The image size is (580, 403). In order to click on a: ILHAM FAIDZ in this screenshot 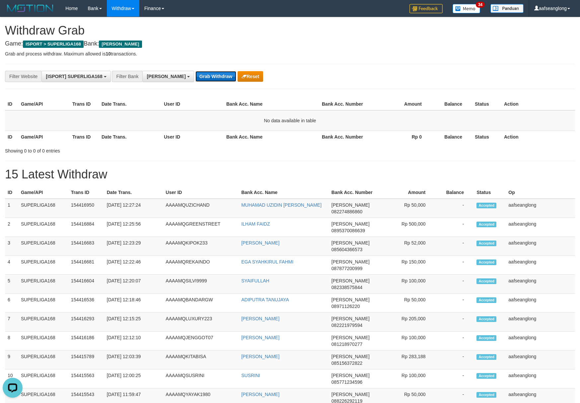, I will do `click(256, 224)`.